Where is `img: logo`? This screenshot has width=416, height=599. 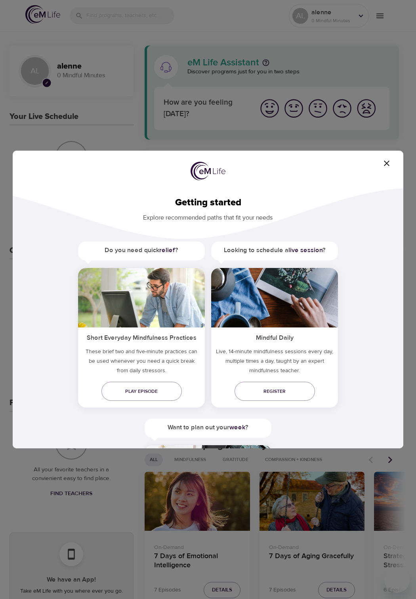 img: logo is located at coordinates (208, 171).